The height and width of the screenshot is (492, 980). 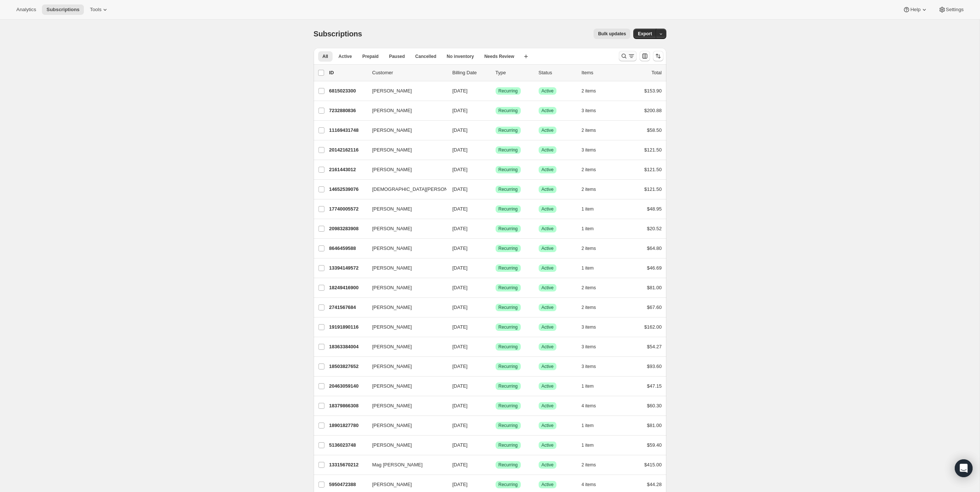 I want to click on span: $58.50, so click(x=655, y=130).